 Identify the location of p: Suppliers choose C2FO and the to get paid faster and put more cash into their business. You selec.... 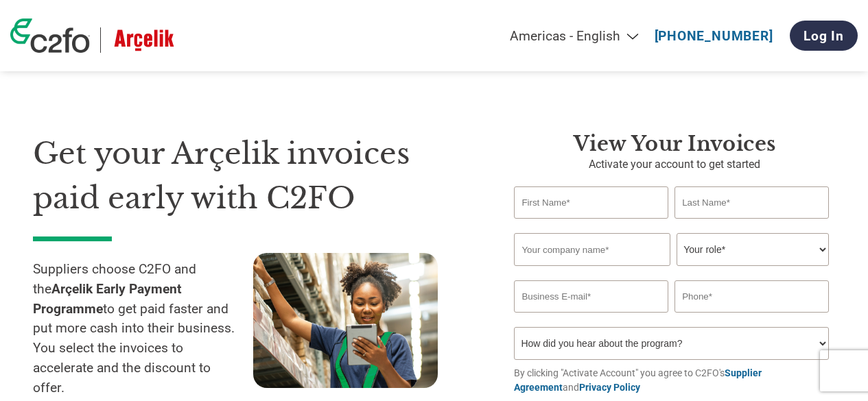
(143, 329).